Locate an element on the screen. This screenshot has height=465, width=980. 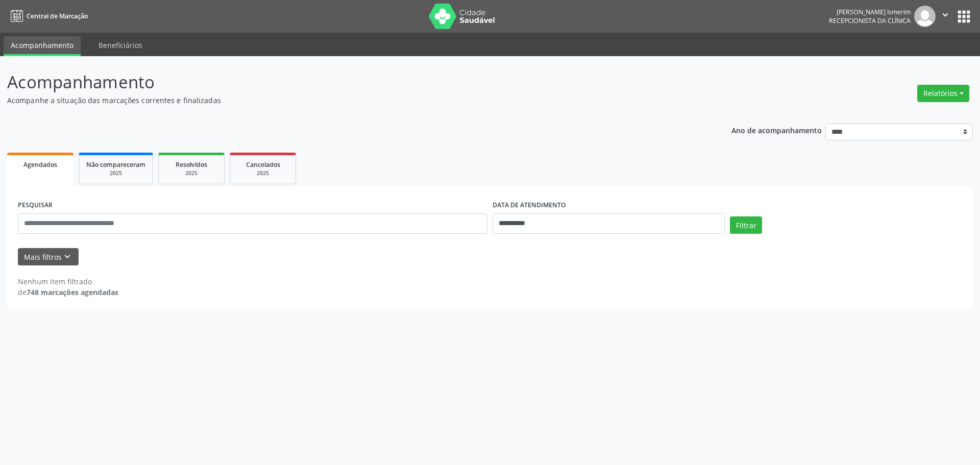
span: Não compareceram is located at coordinates (116, 165).